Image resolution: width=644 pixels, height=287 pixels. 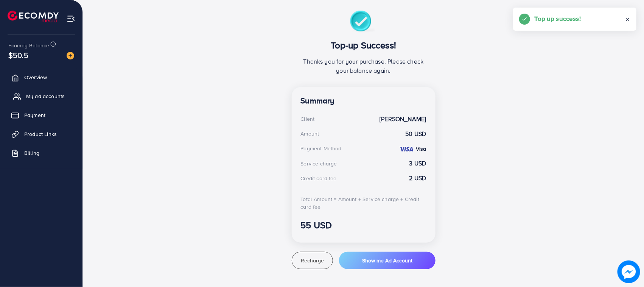 What do you see at coordinates (322, 148) in the screenshot?
I see `div: Payment Method` at bounding box center [322, 148].